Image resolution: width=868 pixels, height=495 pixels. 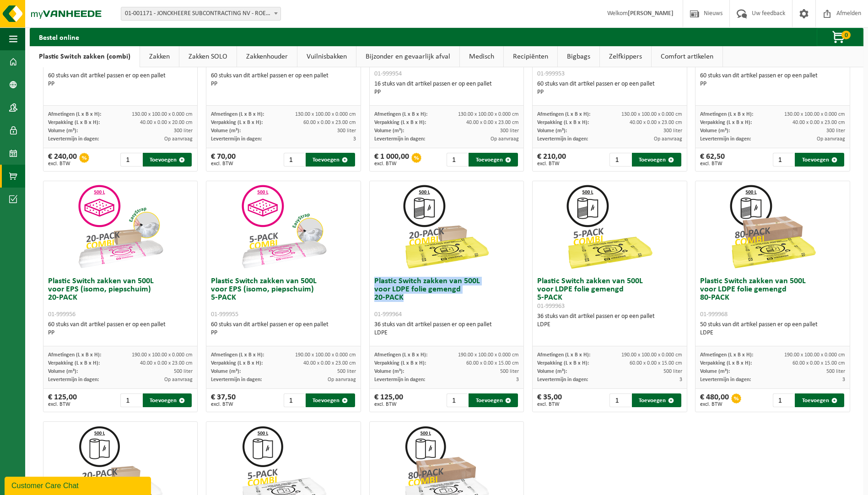 I want to click on span: 01-999955, so click(x=225, y=314).